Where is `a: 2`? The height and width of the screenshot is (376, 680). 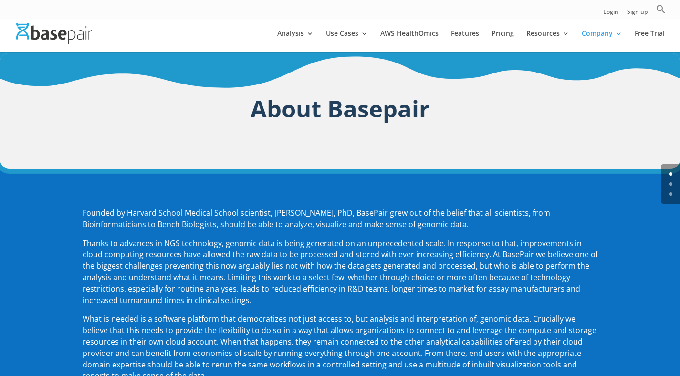 a: 2 is located at coordinates (670, 194).